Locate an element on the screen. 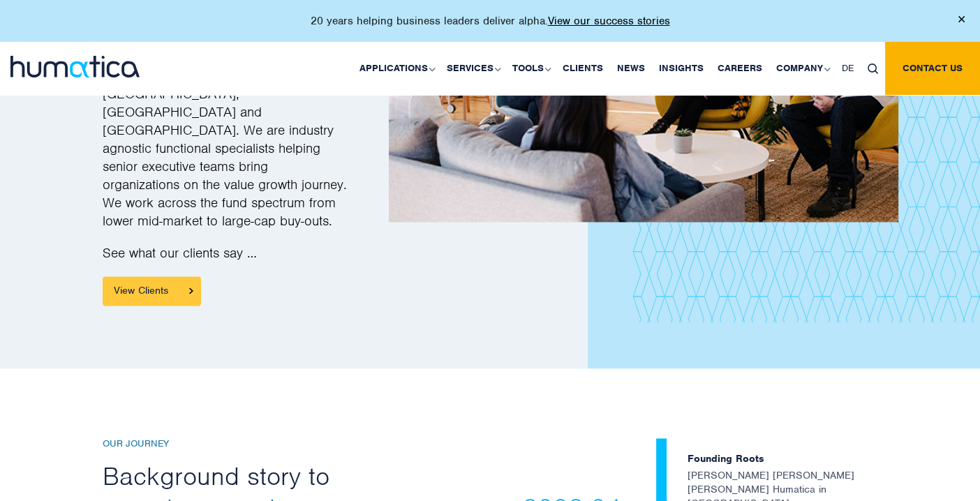 This screenshot has width=980, height=501. a: View Clients is located at coordinates (151, 291).